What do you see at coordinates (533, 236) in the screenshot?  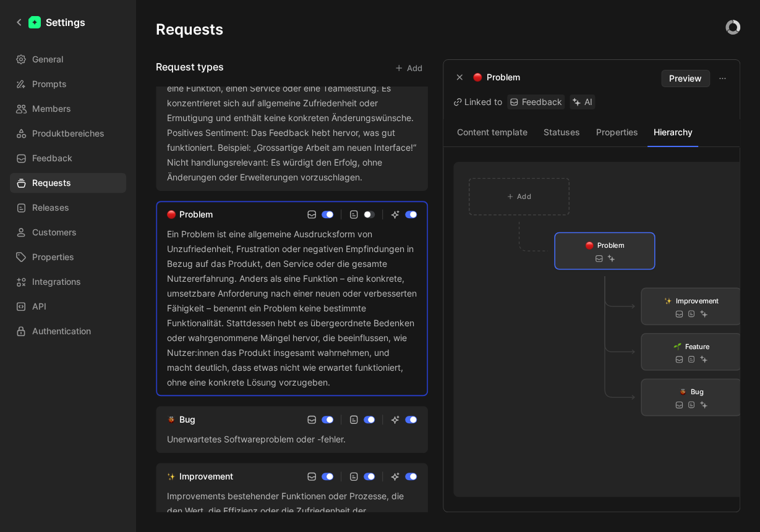 I see `g: Edge from add-parent to current` at bounding box center [533, 236].